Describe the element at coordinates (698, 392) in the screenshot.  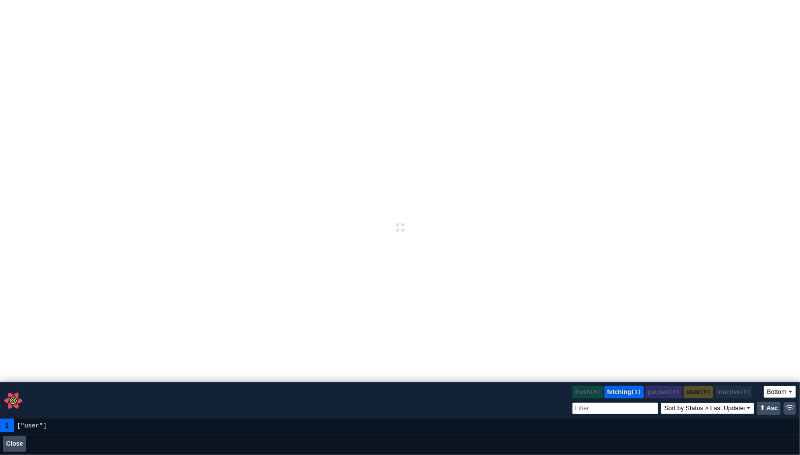
I see `span: stale` at that location.